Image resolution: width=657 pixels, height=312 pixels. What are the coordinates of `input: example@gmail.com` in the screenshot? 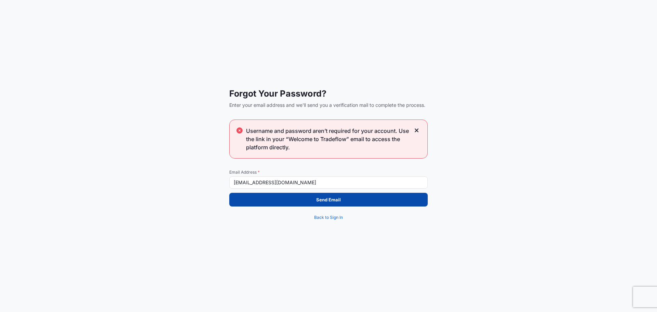 It's located at (328, 182).